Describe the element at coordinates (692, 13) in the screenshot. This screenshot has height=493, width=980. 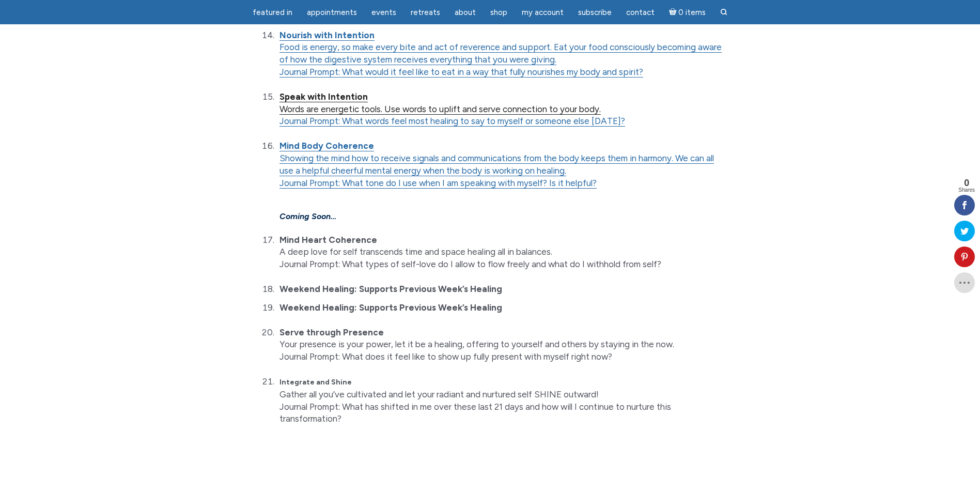
I see `span: 0 items` at that location.